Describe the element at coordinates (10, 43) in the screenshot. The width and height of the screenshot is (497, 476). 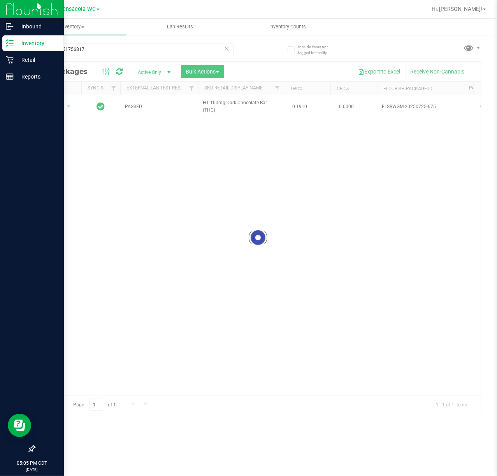
I see `inline-svg: Inventory` at that location.